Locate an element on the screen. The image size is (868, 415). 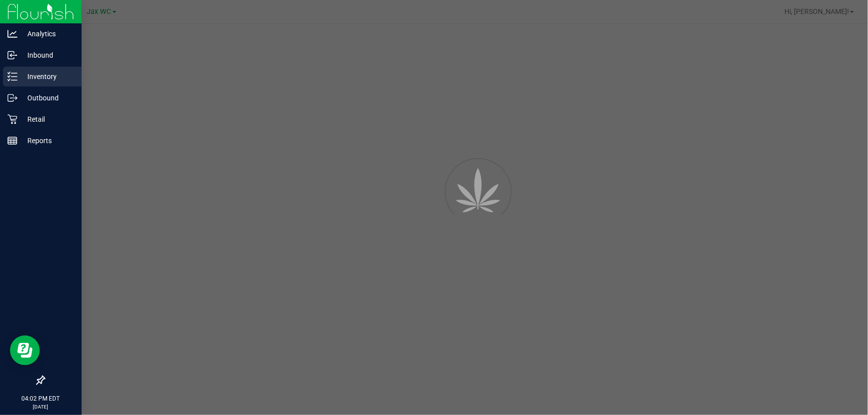
p: Reports is located at coordinates (47, 141).